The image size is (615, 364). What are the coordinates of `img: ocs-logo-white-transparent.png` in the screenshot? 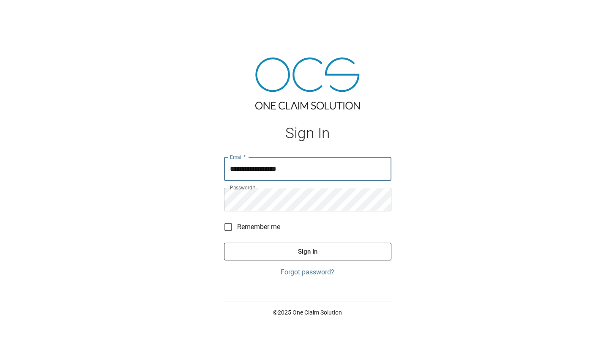 It's located at (27, 14).